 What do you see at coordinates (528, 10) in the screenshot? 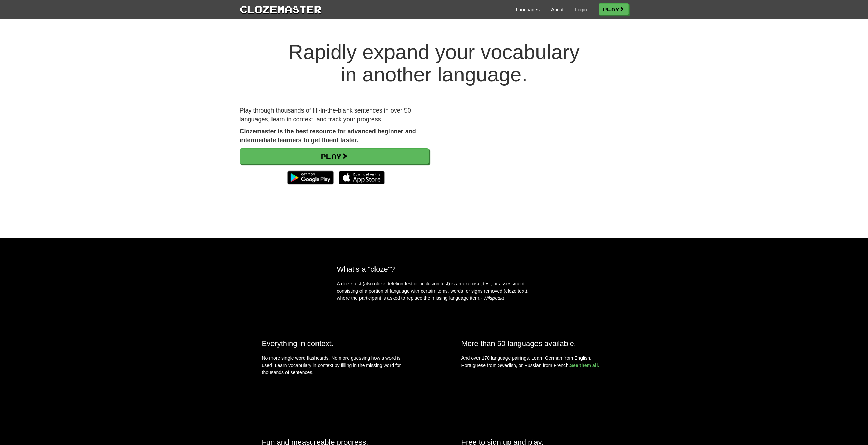
I see `a: Languages` at bounding box center [528, 10].